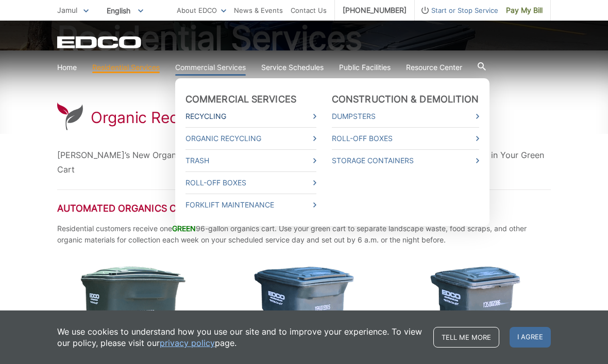 The width and height of the screenshot is (608, 364). What do you see at coordinates (524, 10) in the screenshot?
I see `span: Pay My Bill` at bounding box center [524, 10].